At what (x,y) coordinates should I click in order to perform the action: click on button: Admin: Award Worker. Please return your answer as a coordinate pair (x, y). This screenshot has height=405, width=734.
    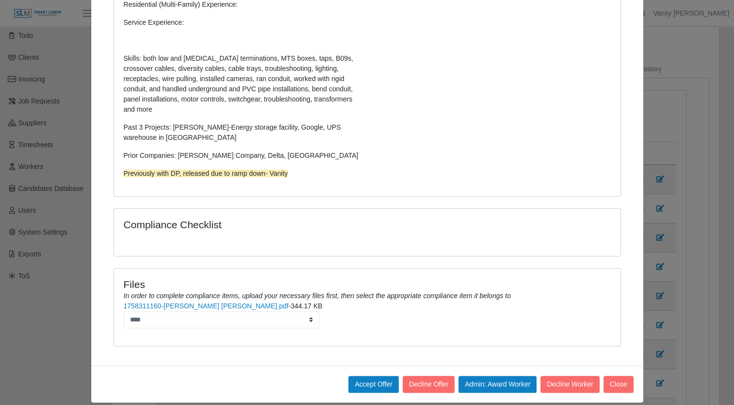
    Looking at the image, I should click on (497, 384).